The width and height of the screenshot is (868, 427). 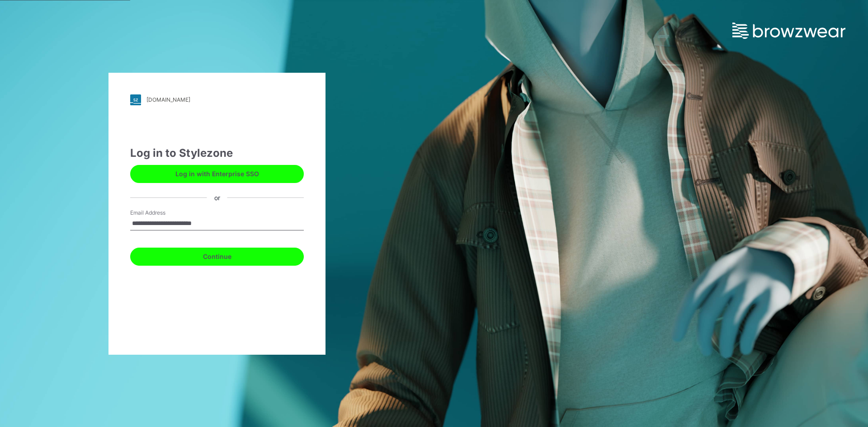 I want to click on button: Continue, so click(x=217, y=257).